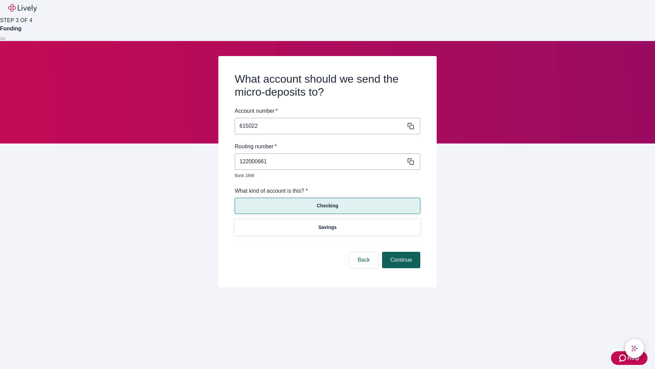 This screenshot has height=369, width=655. Describe the element at coordinates (271, 191) in the screenshot. I see `label: What kind of account is this? *` at that location.